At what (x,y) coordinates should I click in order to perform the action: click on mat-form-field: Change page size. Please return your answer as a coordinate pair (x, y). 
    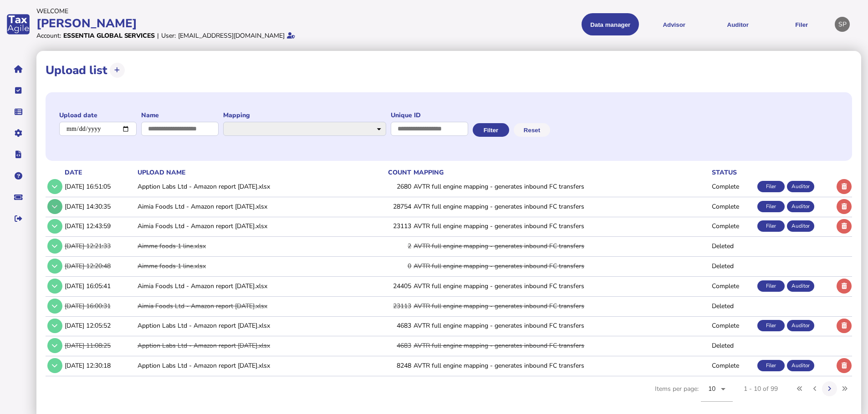
    Looking at the image, I should click on (717, 394).